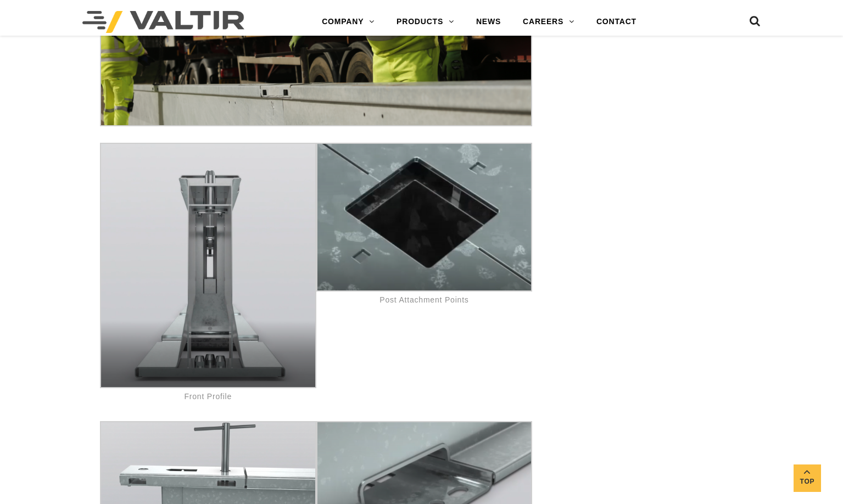 The image size is (843, 504). I want to click on dd: Front Profile, so click(208, 397).